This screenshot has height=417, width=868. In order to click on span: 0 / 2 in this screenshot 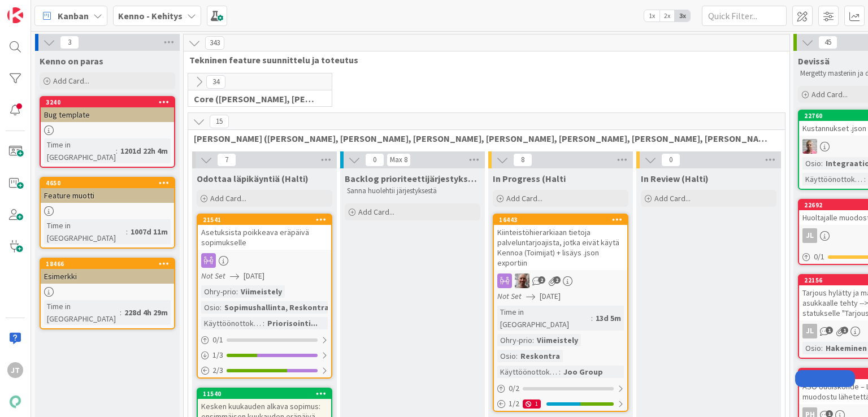, I will do `click(513, 388)`.